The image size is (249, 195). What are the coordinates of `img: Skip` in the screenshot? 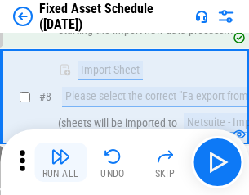 It's located at (165, 156).